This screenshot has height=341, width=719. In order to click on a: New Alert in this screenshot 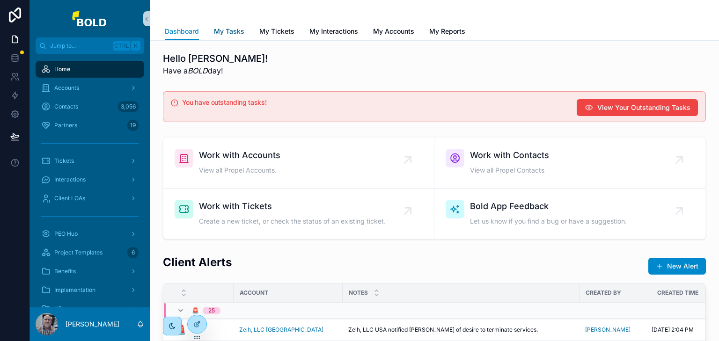, I will do `click(677, 266)`.